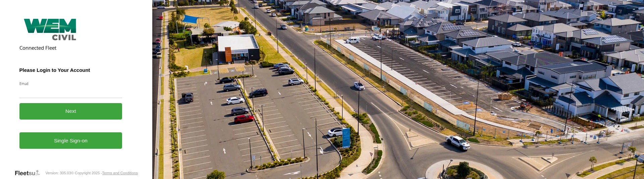  I want to click on div: Version: 305.03, so click(58, 173).